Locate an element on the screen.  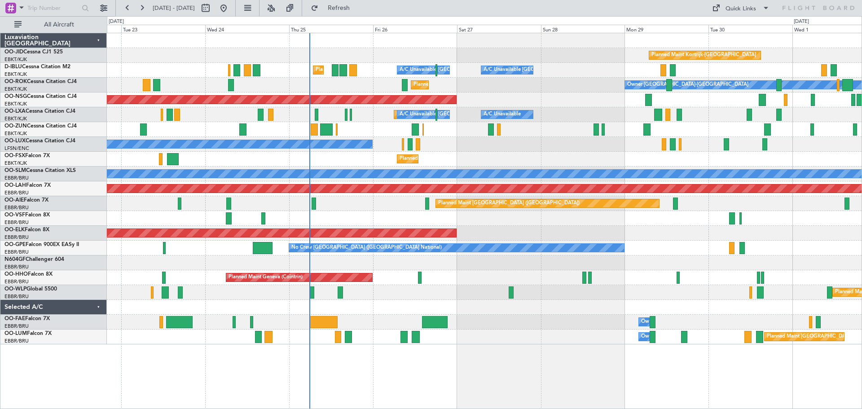
div: Mon 29 is located at coordinates (666, 29).